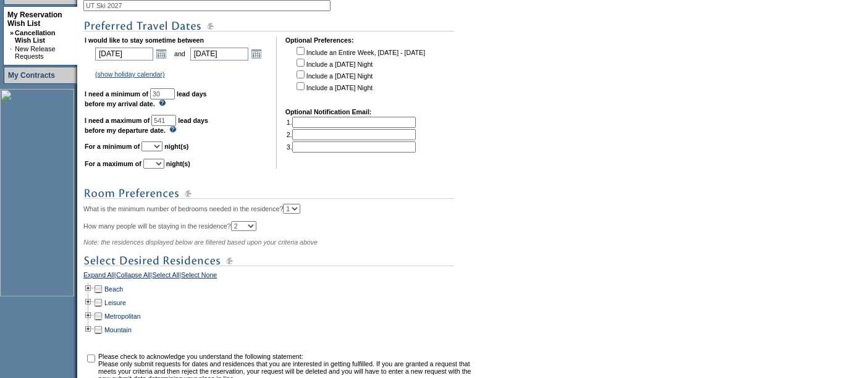  I want to click on a: Expand All, so click(99, 277).